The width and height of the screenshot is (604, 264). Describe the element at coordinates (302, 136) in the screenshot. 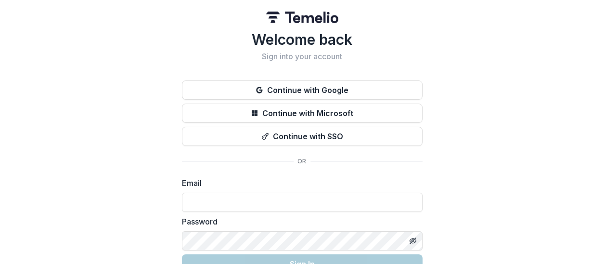

I see `button: Continue with SSO` at that location.